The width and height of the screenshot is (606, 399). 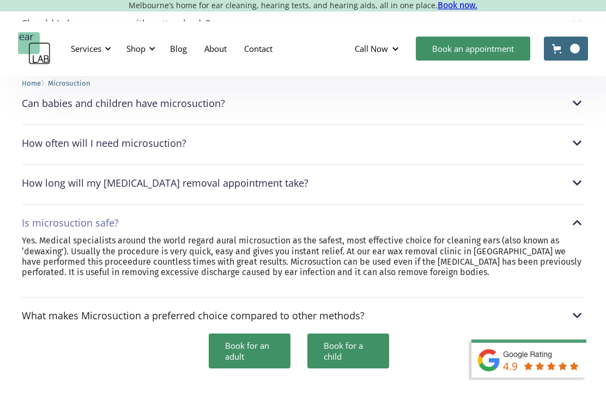 What do you see at coordinates (577, 183) in the screenshot?
I see `img: How long will my earwax removal appointment take?` at bounding box center [577, 183].